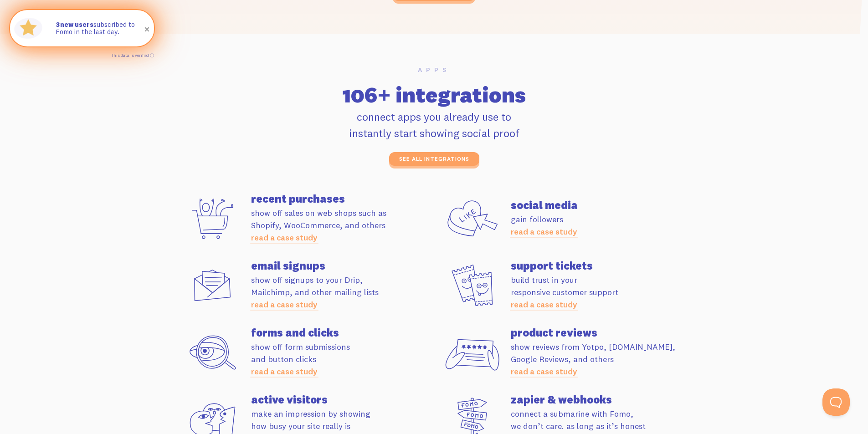 The height and width of the screenshot is (434, 868). I want to click on span: 3, so click(58, 24).